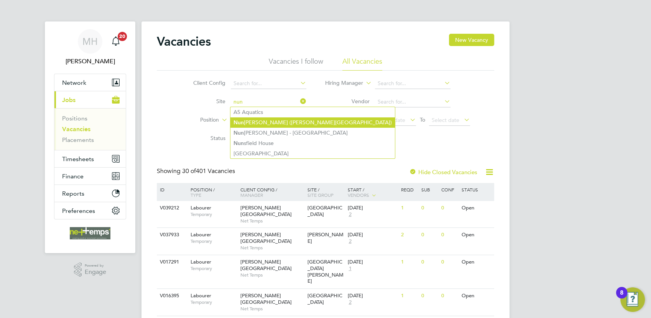 The height and width of the screenshot is (318, 651). Describe the element at coordinates (197, 171) in the screenshot. I see `div: Showing` at that location.